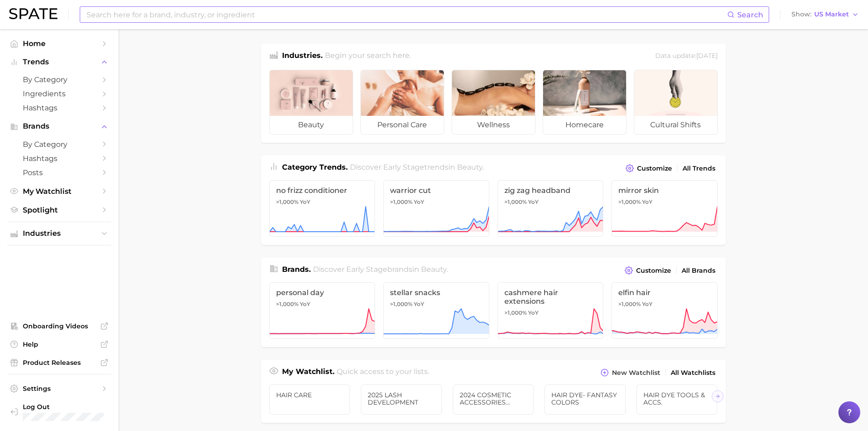 The width and height of the screenshot is (868, 431). Describe the element at coordinates (311, 102) in the screenshot. I see `a: beauty` at that location.